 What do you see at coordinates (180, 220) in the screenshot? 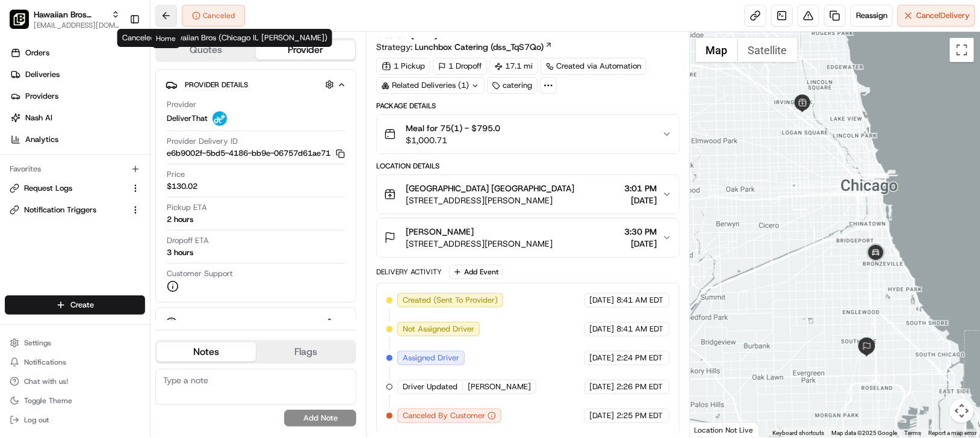
I see `div: 2 hours` at bounding box center [180, 220].